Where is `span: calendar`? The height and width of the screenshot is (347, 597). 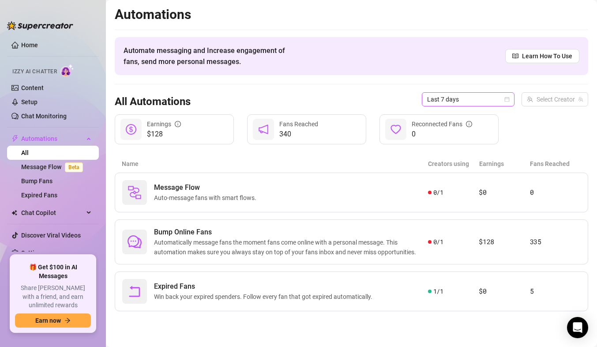
span: calendar is located at coordinates (507, 99).